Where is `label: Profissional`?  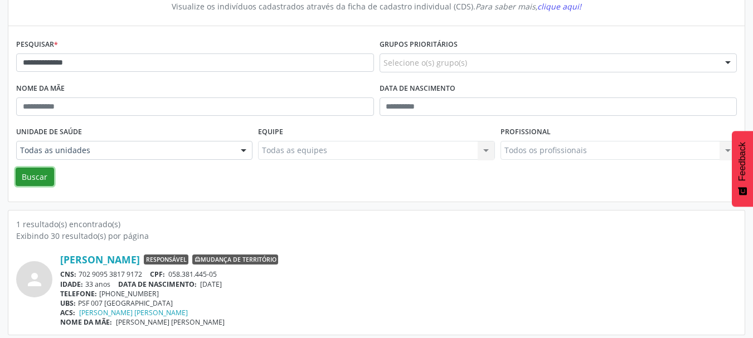 label: Profissional is located at coordinates (526, 132).